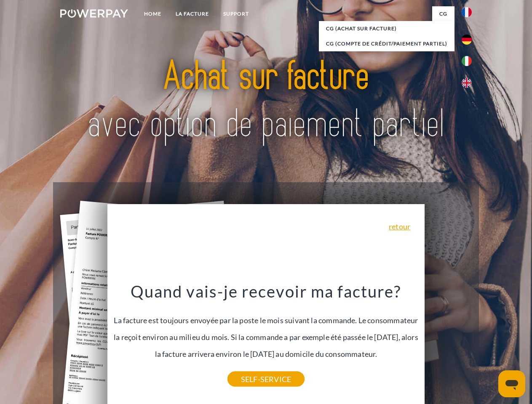 The height and width of the screenshot is (404, 532). Describe the element at coordinates (399, 226) in the screenshot. I see `a: retour` at that location.